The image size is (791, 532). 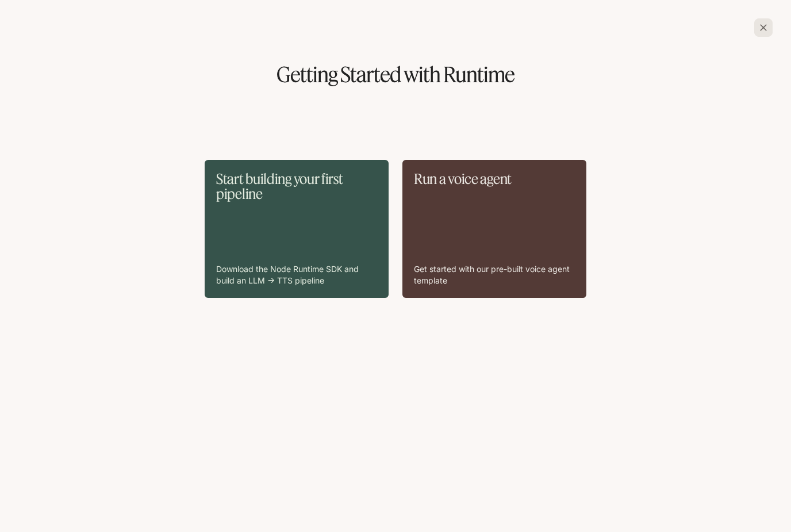 I want to click on p: Start building your first pipeline, so click(x=297, y=187).